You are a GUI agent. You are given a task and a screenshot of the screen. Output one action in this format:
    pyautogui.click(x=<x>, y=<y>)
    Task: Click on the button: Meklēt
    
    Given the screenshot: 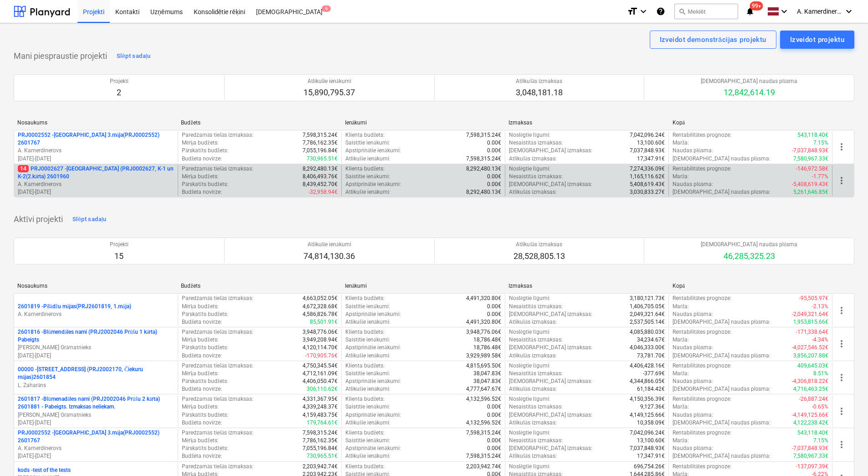 What is the action you would take?
    pyautogui.click(x=706, y=11)
    